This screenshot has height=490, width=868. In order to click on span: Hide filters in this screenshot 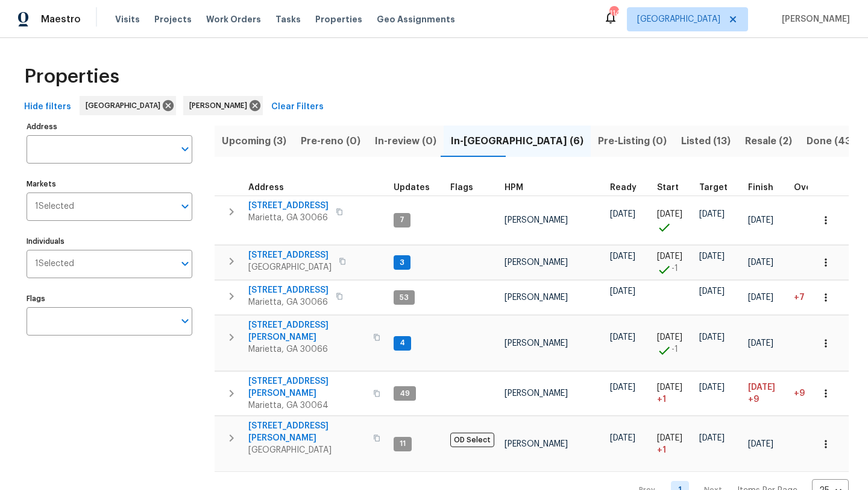, I will do `click(47, 107)`.